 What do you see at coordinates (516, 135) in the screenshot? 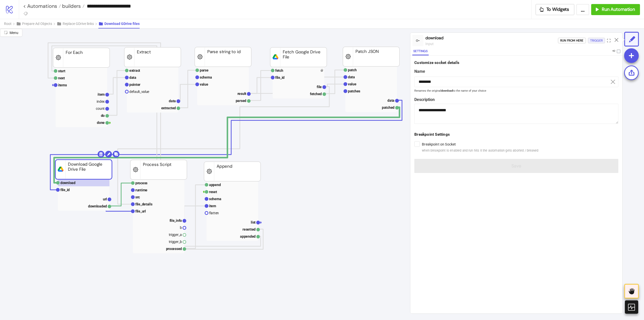
I see `div: Breakpoint Settings` at bounding box center [516, 135].